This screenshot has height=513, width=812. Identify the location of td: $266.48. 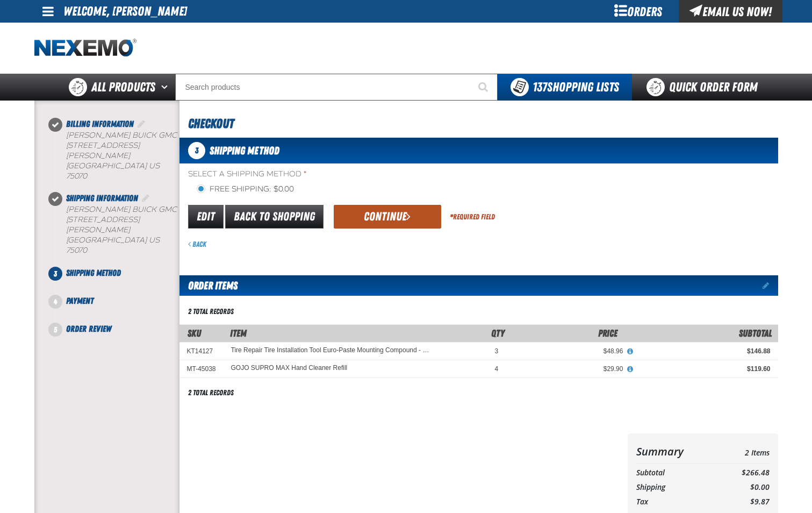
(741, 472).